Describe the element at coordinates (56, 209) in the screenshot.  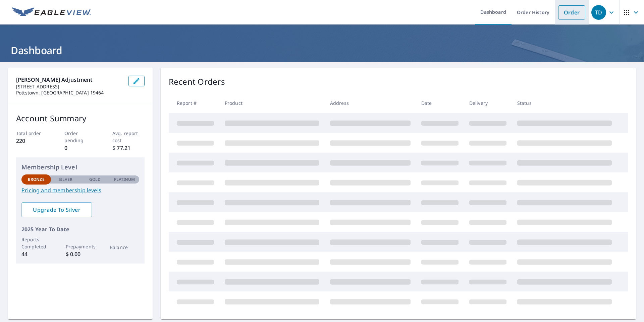
I see `span: Upgrade To Silver` at that location.